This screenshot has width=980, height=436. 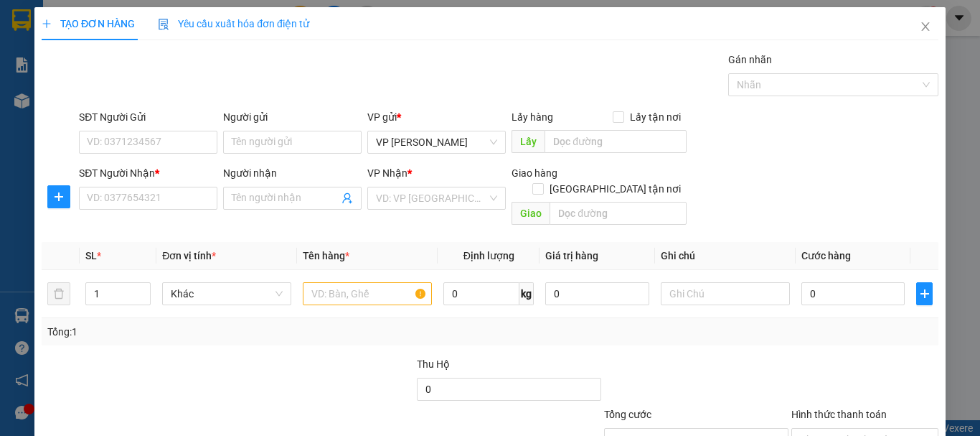 I want to click on input: VD: Bàn, Ghế, so click(x=367, y=294).